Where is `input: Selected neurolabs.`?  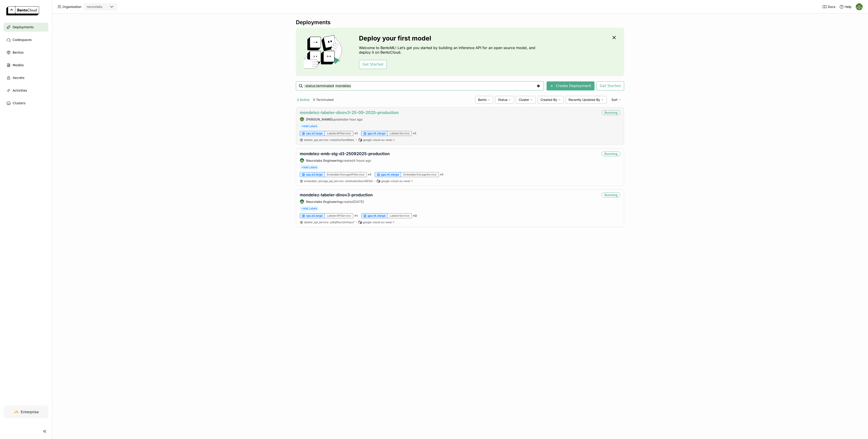
input: Selected neurolabs. is located at coordinates (103, 7).